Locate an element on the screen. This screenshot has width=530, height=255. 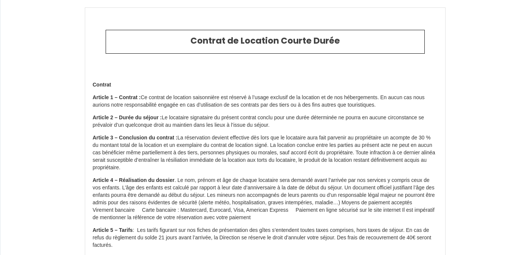
p: Le locataire signataire du présent contrat conclu pour une durée déterminée ne pourra en aucune c... is located at coordinates (265, 121).